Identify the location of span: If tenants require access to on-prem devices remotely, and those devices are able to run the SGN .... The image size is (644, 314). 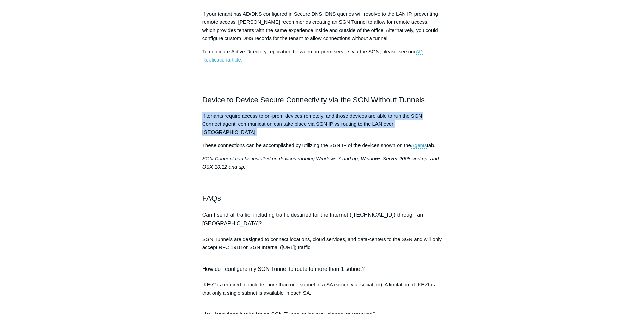
(312, 123).